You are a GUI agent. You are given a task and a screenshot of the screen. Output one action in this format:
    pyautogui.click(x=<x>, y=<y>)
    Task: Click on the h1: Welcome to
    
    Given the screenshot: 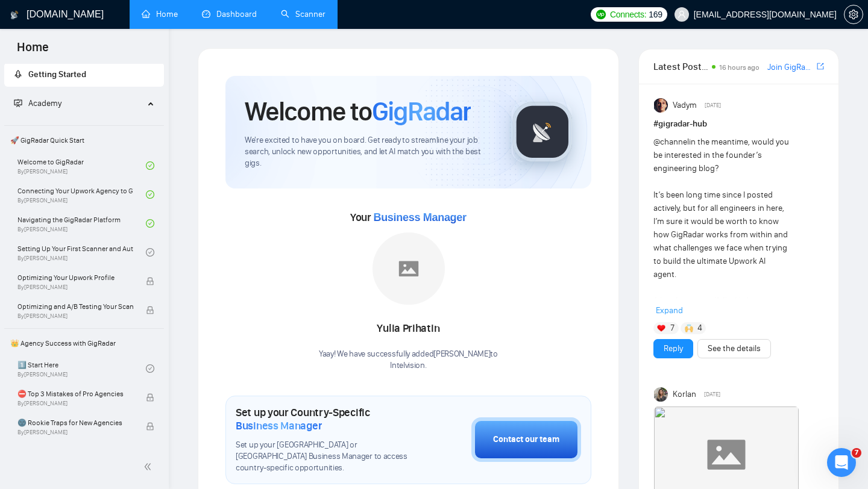 What is the action you would take?
    pyautogui.click(x=357, y=111)
    